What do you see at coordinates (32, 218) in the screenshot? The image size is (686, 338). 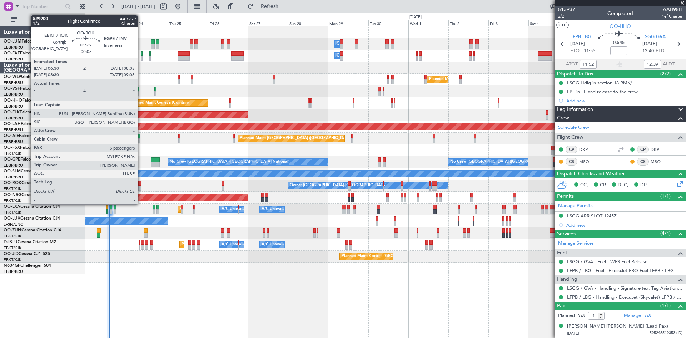 I see `a: OO-LUXCessna Citation CJ4` at bounding box center [32, 218].